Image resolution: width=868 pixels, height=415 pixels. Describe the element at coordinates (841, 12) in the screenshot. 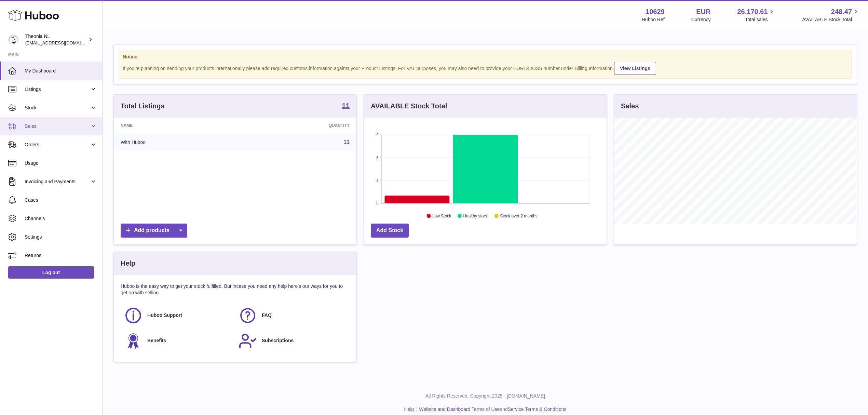

I see `span: 248.47` at that location.